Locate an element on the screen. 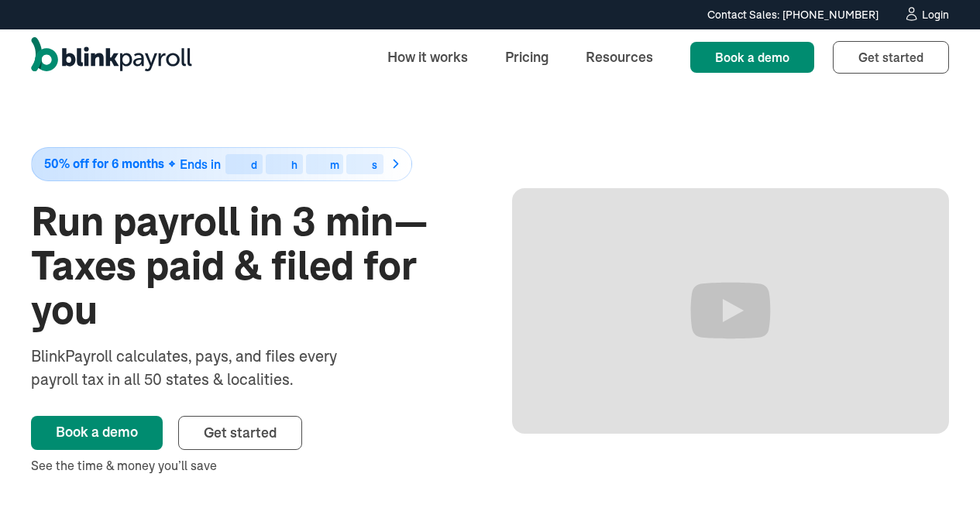 Image resolution: width=980 pixels, height=515 pixels. a: 50% off for 6 monthsEnds indhms is located at coordinates (250, 164).